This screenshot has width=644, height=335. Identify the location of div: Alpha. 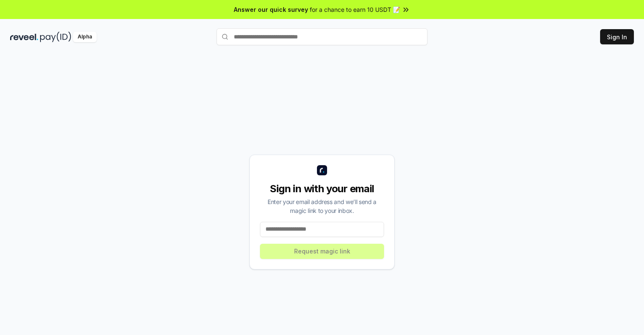
(85, 37).